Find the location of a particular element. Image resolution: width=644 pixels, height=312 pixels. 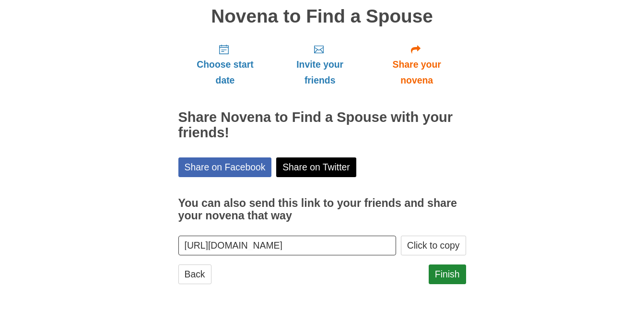

h2: Share Novena to Find a Spouse with your friends! is located at coordinates (322, 125).